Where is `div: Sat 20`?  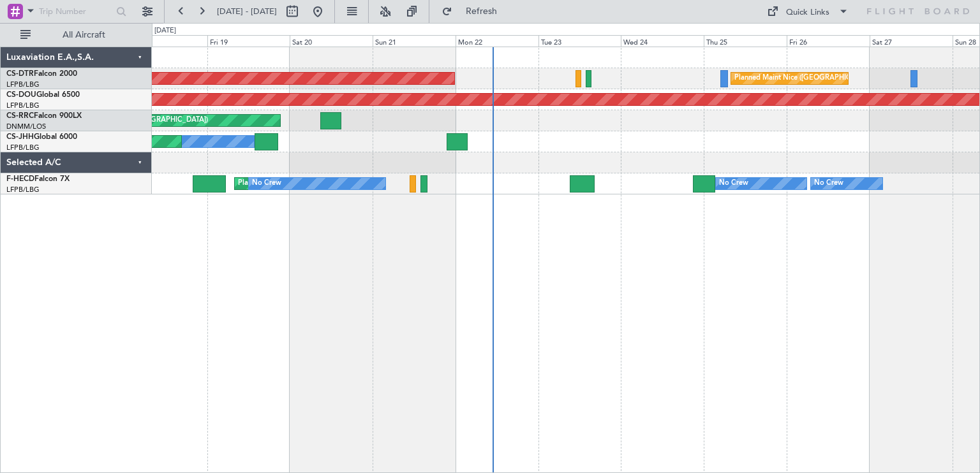
div: Sat 20 is located at coordinates (331, 41).